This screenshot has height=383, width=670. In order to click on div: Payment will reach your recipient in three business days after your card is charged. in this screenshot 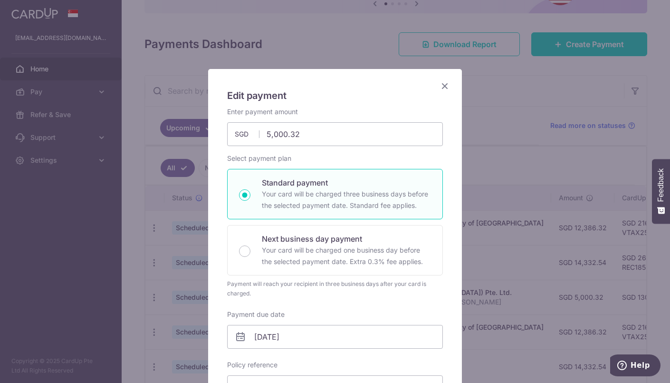, I will do `click(335, 289)`.